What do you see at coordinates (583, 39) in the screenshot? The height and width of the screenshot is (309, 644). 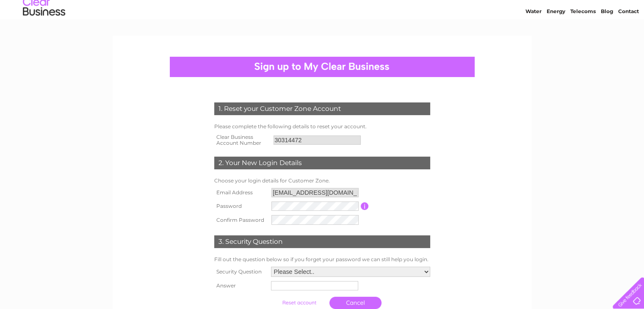 I see `a: Telecoms` at bounding box center [583, 39].